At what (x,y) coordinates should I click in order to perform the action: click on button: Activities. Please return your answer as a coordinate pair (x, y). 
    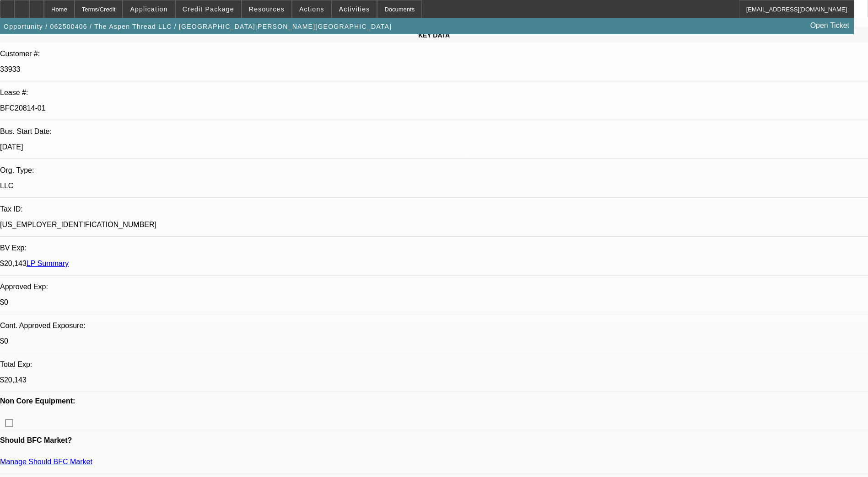
    Looking at the image, I should click on (355, 9).